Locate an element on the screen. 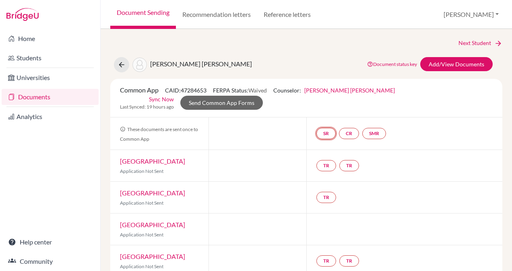 The image size is (512, 271). a: Document status key is located at coordinates (392, 64).